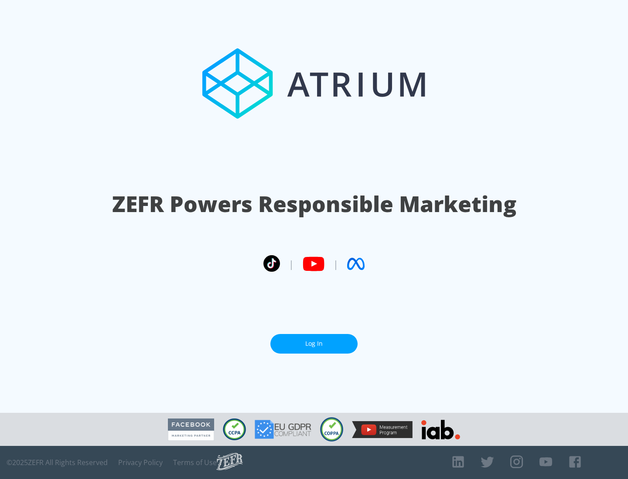 The image size is (628, 479). Describe the element at coordinates (283, 430) in the screenshot. I see `img: GDPR Compliant` at that location.